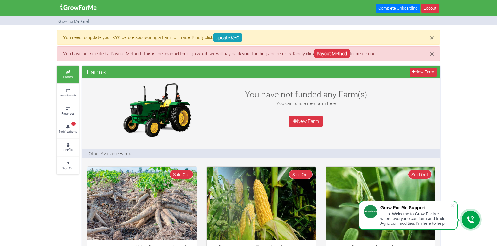  I want to click on a: Profile, so click(68, 147).